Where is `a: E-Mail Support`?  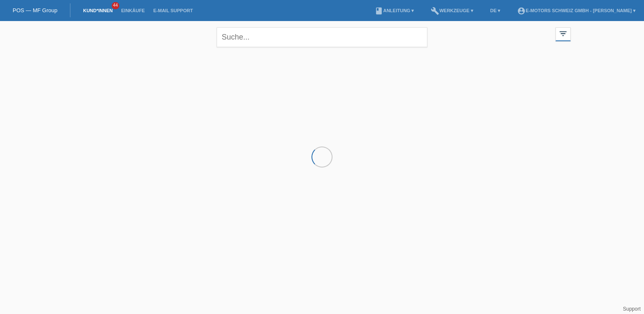
a: E-Mail Support is located at coordinates (173, 11).